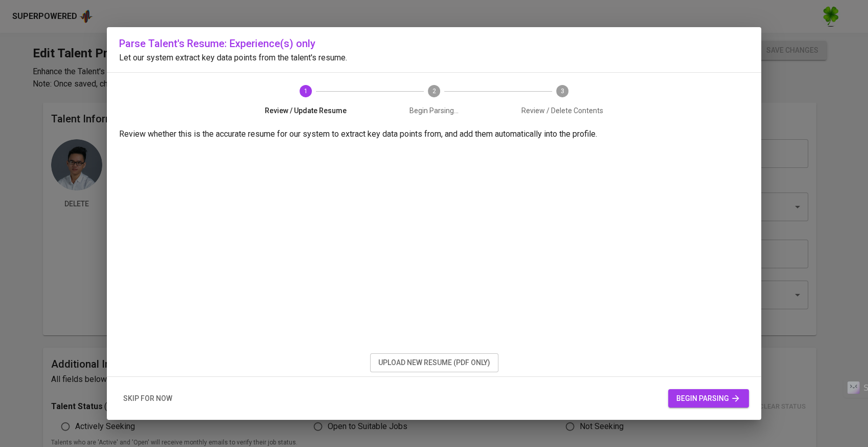 The width and height of the screenshot is (868, 447). Describe the element at coordinates (562, 91) in the screenshot. I see `text: 3` at that location.